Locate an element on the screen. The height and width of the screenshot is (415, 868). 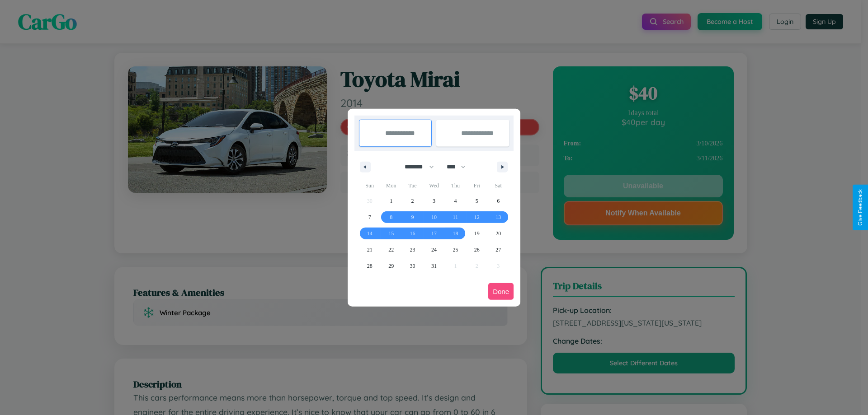
button: 13 is located at coordinates (498, 217).